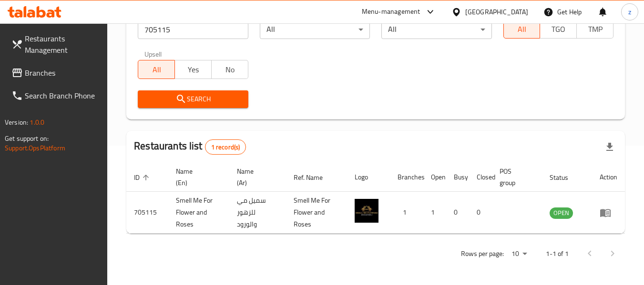 The image size is (644, 285). Describe the element at coordinates (256, 177) in the screenshot. I see `span: Name (Ar)` at that location.